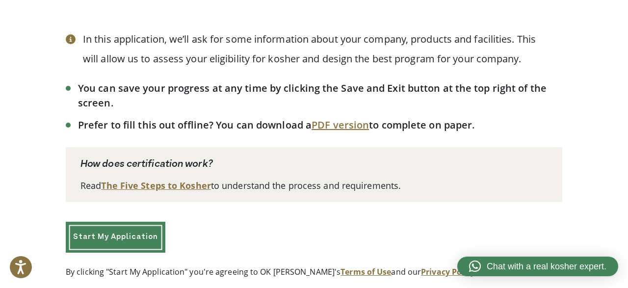 Image resolution: width=628 pixels, height=288 pixels. Describe the element at coordinates (314, 164) in the screenshot. I see `p: How does certification work?` at that location.